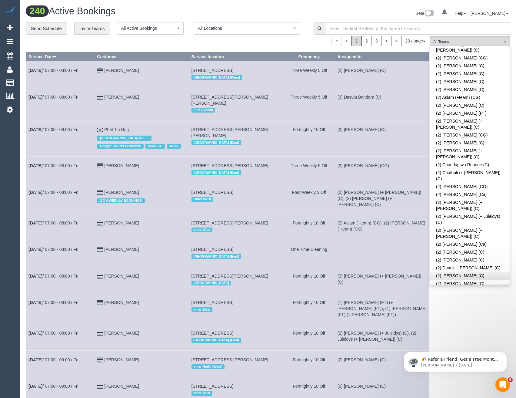 The height and width of the screenshot is (398, 516). What do you see at coordinates (511, 380) in the screenshot?
I see `span: 9` at bounding box center [511, 380].